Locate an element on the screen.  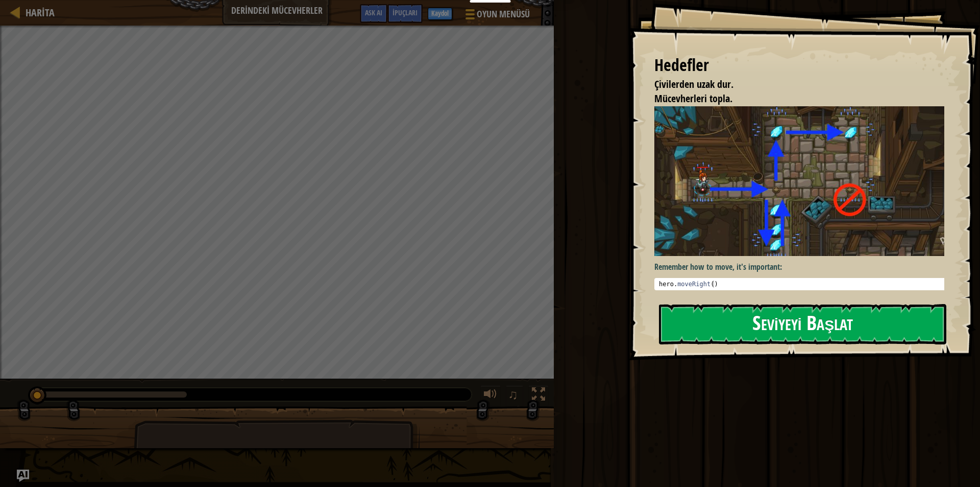
span: Çivilerden uzak dur. is located at coordinates (694, 83).